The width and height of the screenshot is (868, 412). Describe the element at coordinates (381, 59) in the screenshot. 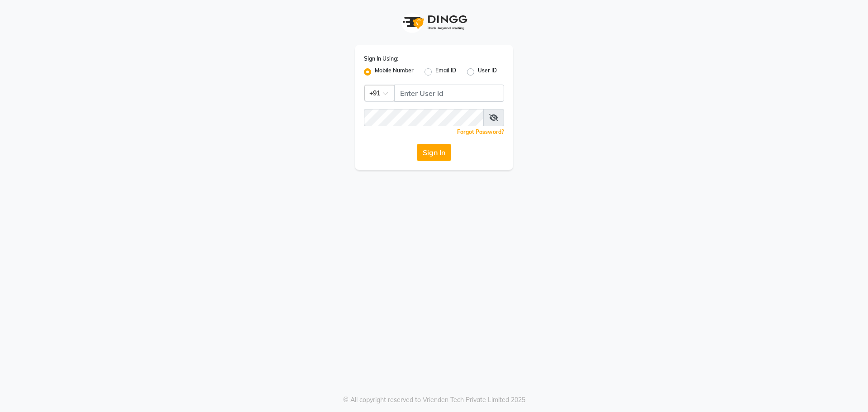

I see `label: Sign In Using:` at that location.